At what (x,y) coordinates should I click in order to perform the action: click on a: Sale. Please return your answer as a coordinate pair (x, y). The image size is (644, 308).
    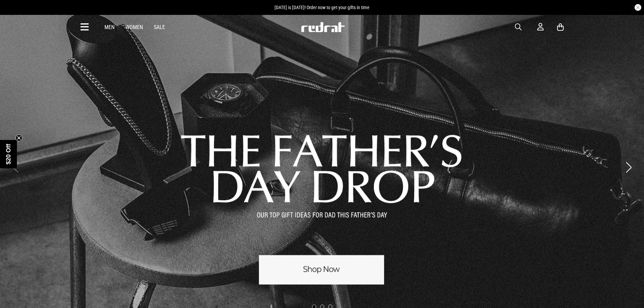
    Looking at the image, I should click on (159, 27).